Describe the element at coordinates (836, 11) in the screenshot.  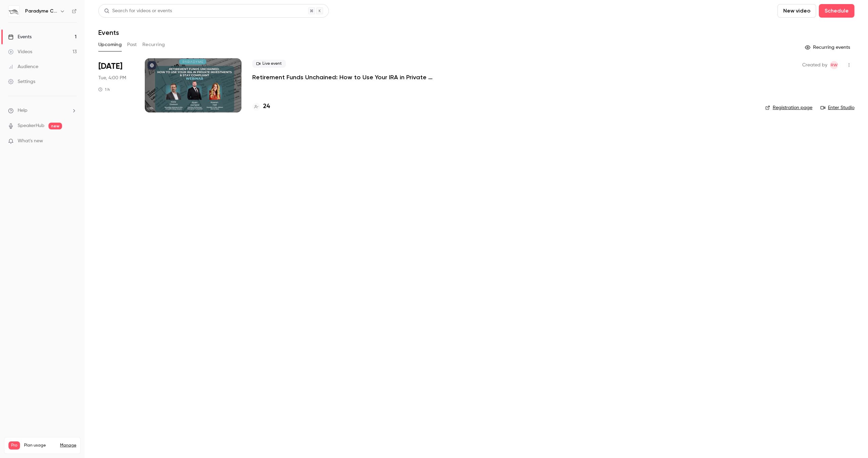
I see `button: Schedule` at that location.